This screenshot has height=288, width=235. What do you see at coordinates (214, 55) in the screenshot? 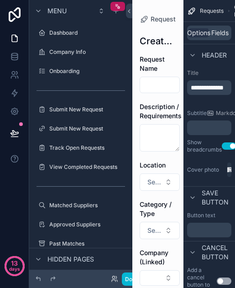
I see `span: Header` at bounding box center [214, 55].